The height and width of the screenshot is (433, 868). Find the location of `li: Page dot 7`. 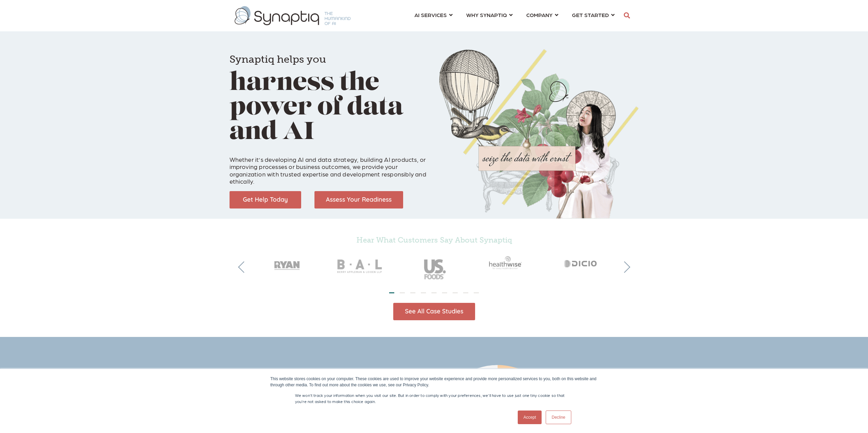

li: Page dot 7 is located at coordinates (455, 293).